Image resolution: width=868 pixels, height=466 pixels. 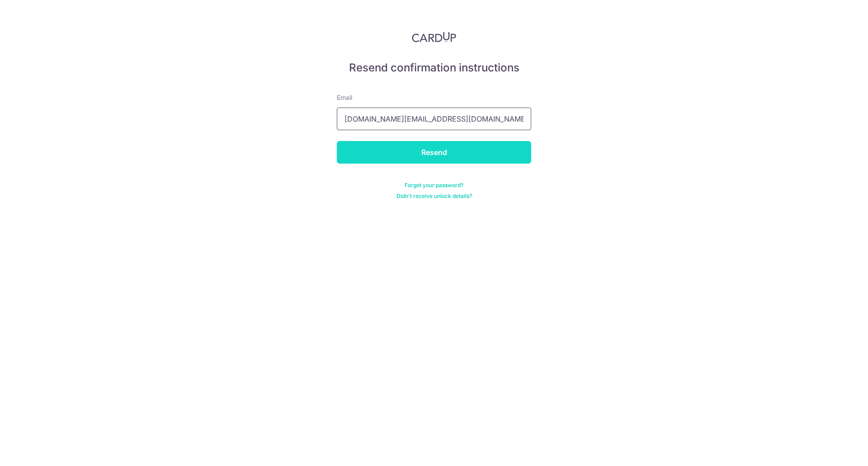 What do you see at coordinates (434, 152) in the screenshot?
I see `input: Resend` at bounding box center [434, 152].